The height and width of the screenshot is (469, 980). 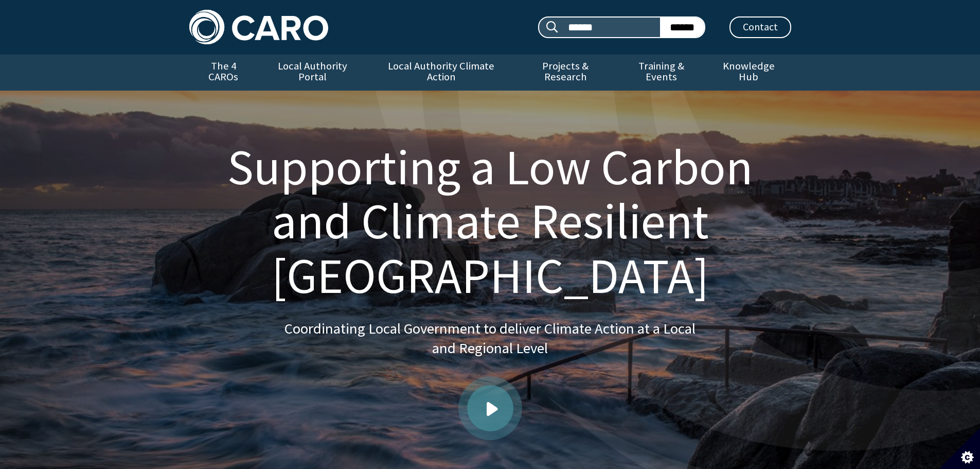 What do you see at coordinates (959, 448) in the screenshot?
I see `button: Set cookie preferences` at bounding box center [959, 448].